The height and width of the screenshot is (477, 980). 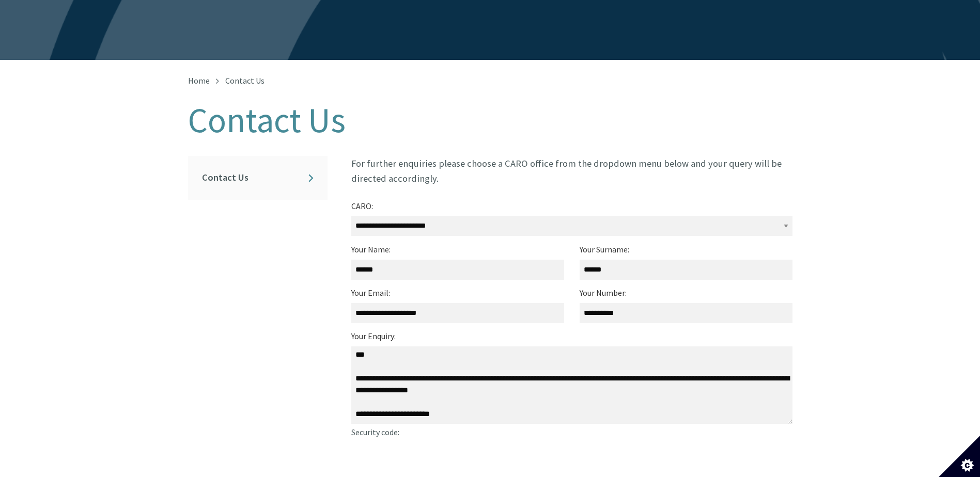 I want to click on label: Your Surname:, so click(x=604, y=249).